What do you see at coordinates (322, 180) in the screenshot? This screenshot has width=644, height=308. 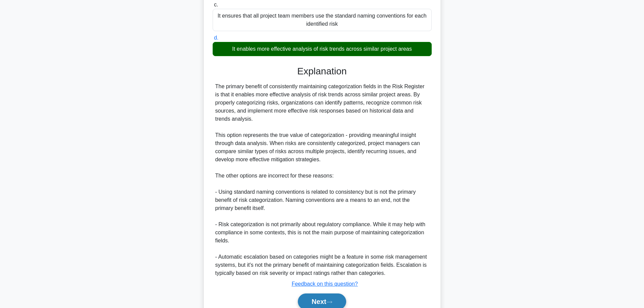 I see `div: The primary benefit of consistently maintaining categorization fields in the Risk Register is tha...` at bounding box center [322, 180].